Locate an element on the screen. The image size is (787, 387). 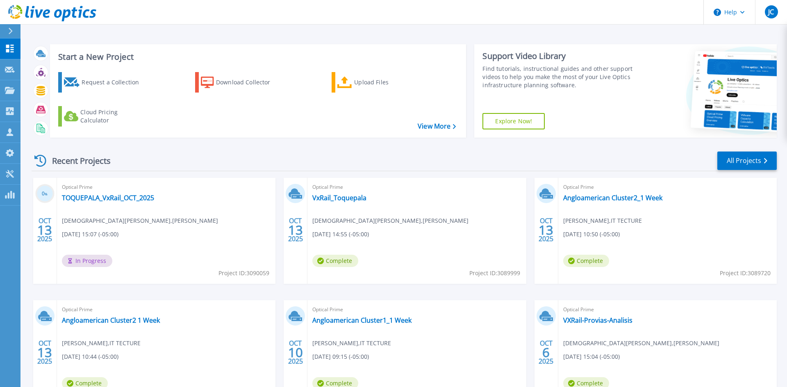
div: Download Collector is located at coordinates (249, 82).